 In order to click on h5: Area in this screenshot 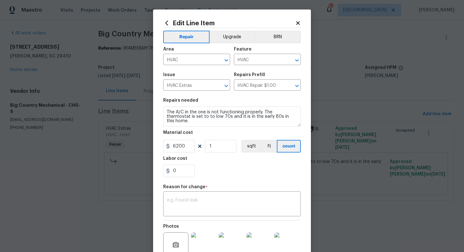, I will do `click(169, 49)`.